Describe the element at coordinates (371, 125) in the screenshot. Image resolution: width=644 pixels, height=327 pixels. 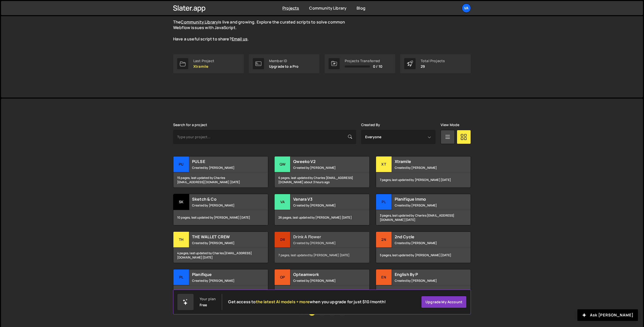
I see `label: Created By` at that location.